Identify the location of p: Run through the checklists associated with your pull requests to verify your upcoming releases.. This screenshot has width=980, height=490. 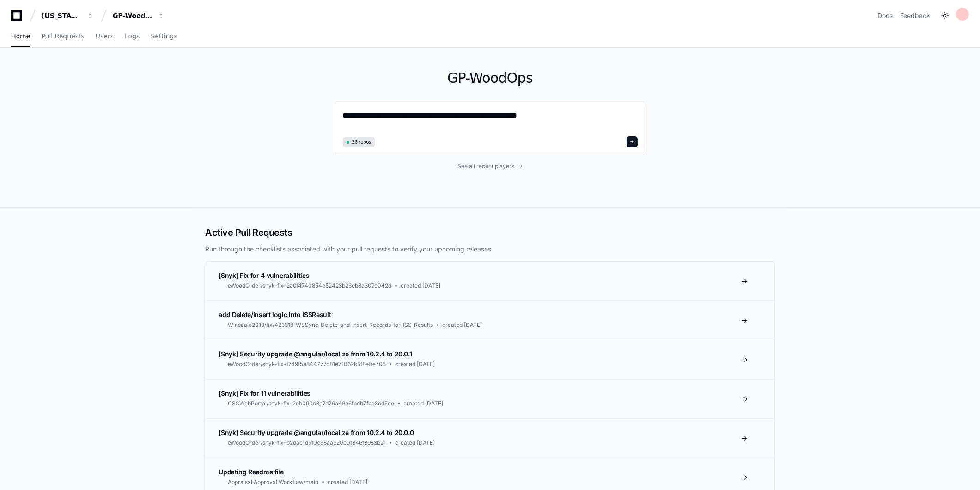
(490, 249).